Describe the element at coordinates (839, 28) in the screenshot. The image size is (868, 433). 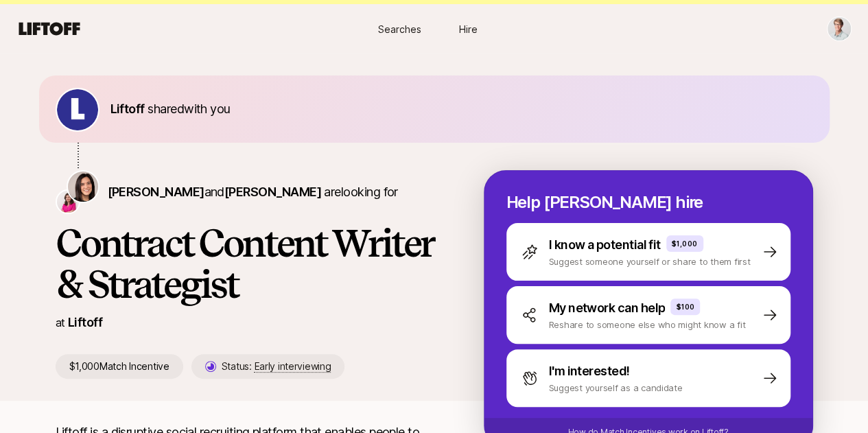
I see `img: Charlie Vestner` at that location.